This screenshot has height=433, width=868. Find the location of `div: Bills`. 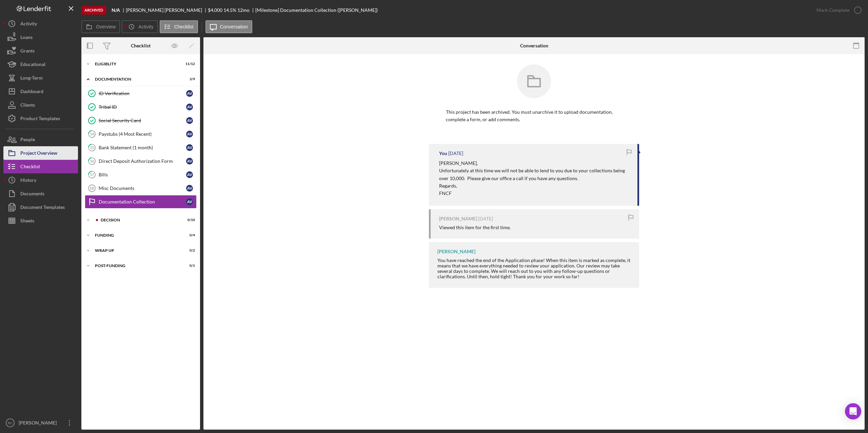

div: Bills is located at coordinates (143, 175).